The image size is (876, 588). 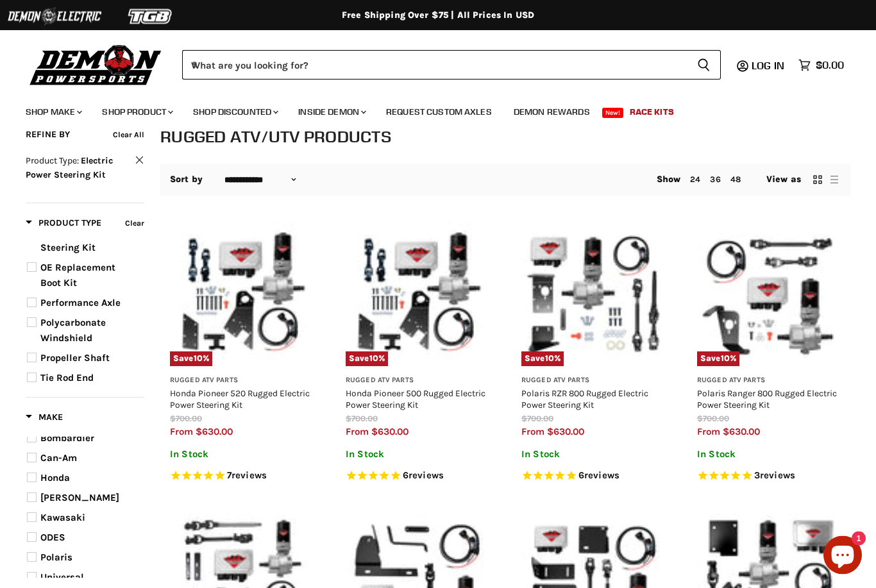 What do you see at coordinates (151, 17) in the screenshot?
I see `img: TGB Logo 2` at bounding box center [151, 17].